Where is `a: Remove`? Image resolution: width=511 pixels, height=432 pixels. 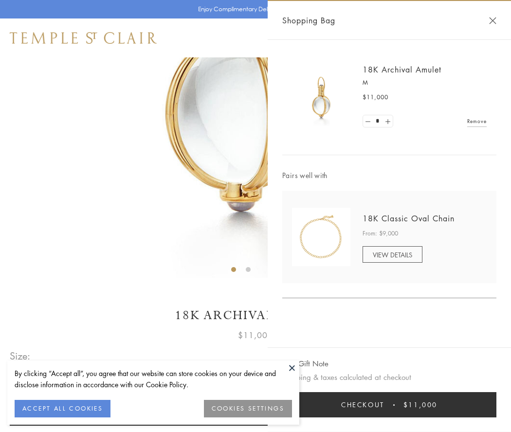
a: Remove is located at coordinates (477, 121).